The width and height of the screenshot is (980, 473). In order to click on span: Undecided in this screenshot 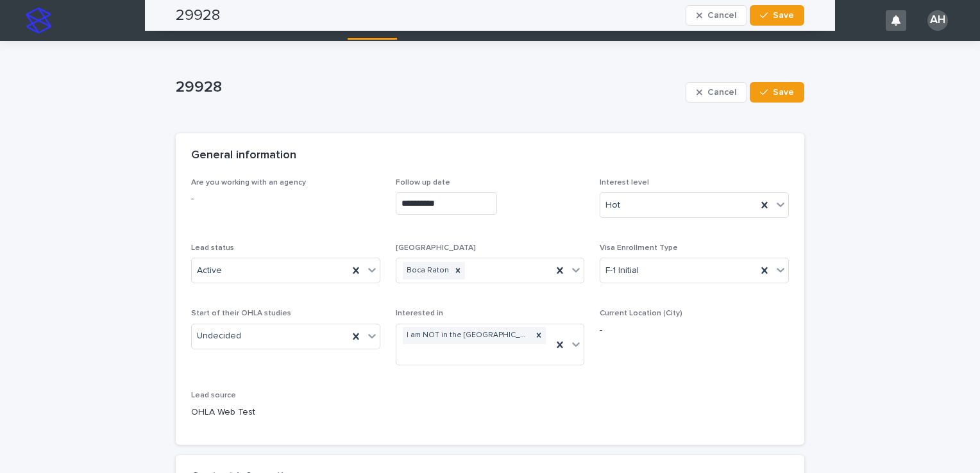, I will do `click(218, 335)`.